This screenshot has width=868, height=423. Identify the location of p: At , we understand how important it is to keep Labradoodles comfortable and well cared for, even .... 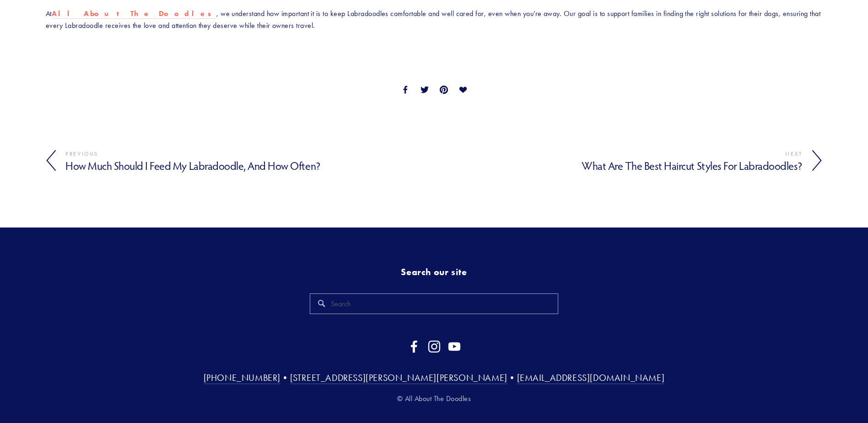
(434, 19).